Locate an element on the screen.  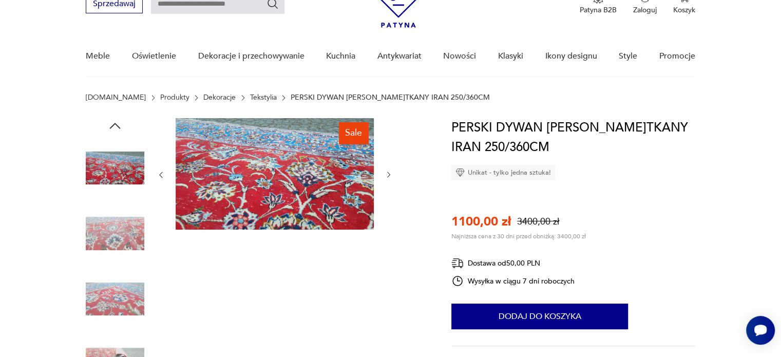
a: Sprzedawaj is located at coordinates (114, 5).